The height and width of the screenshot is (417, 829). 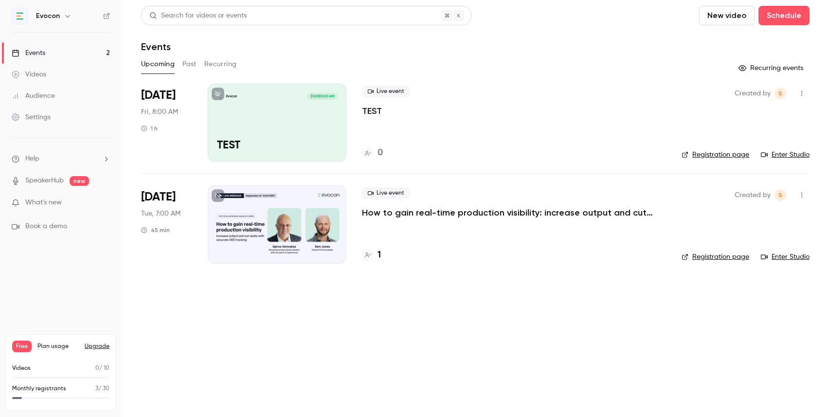 What do you see at coordinates (39, 389) in the screenshot?
I see `p: Monthly registrants` at bounding box center [39, 389].